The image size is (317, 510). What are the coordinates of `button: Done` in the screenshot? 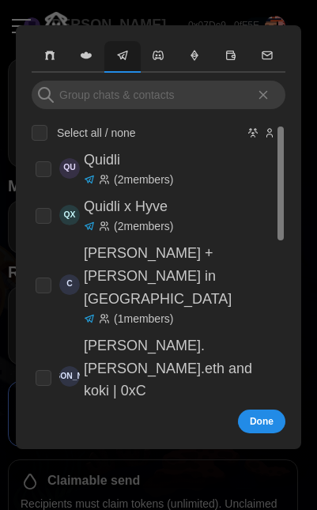 It's located at (262, 421).